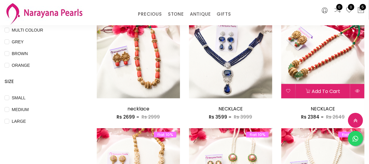  What do you see at coordinates (18, 42) in the screenshot?
I see `span: GREY` at bounding box center [18, 42].